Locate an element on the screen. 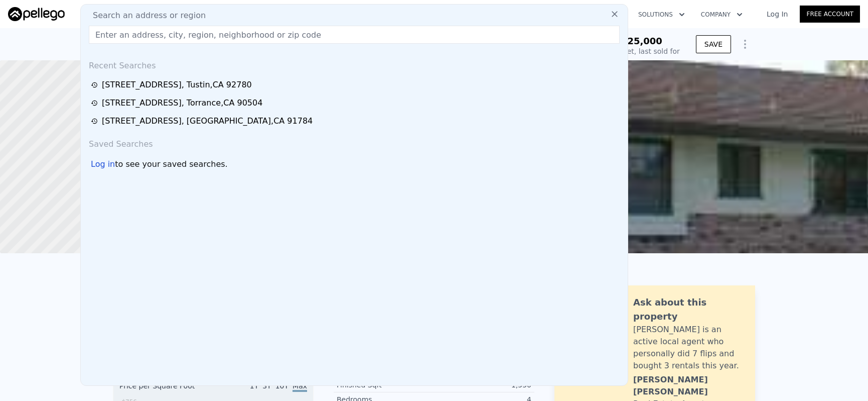  button: SAVE is located at coordinates (714, 44).